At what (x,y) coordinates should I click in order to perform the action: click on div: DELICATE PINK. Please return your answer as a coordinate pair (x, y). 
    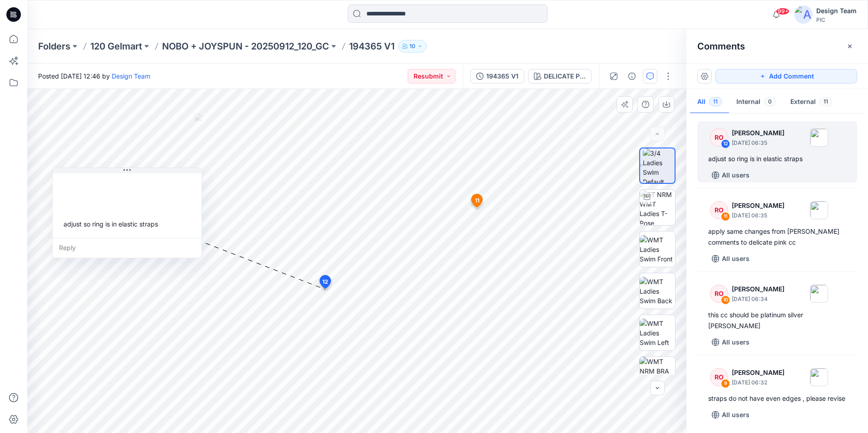
    Looking at the image, I should click on (564, 77).